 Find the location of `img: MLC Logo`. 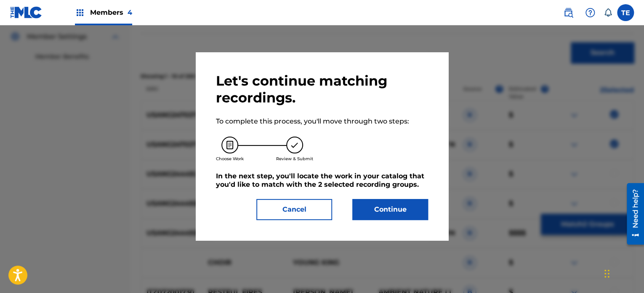

img: MLC Logo is located at coordinates (26, 12).